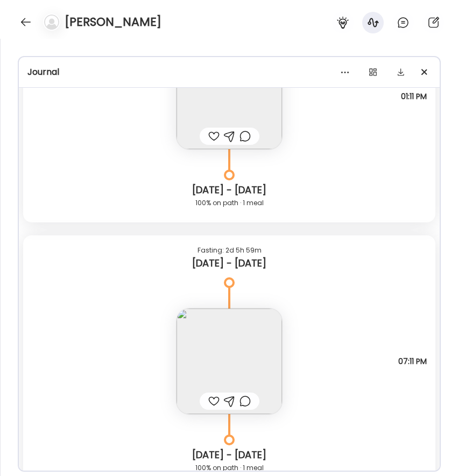 Image resolution: width=458 pixels, height=476 pixels. I want to click on img: images%2FKM3ChVqCwfZLS416I1PVvo6S4xb2%2FrHirGPrnHGvtahvznSip%2FXgJkaDz8h40raRnkIn7P_240, so click(230, 96).